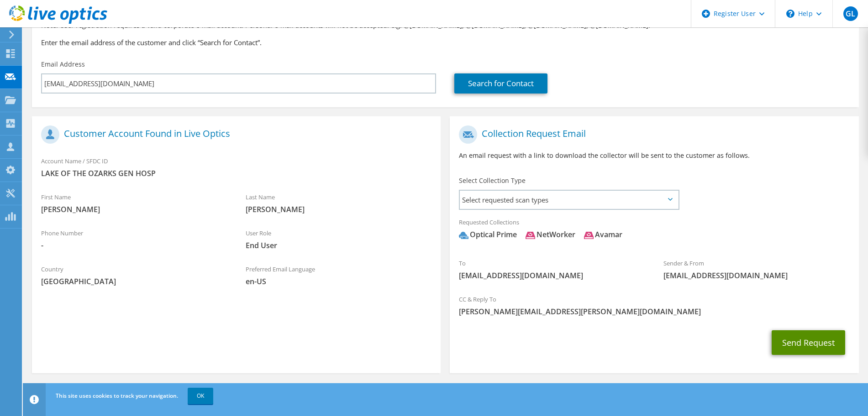 This screenshot has width=868, height=416. Describe the element at coordinates (488, 235) in the screenshot. I see `div: Optical Prime` at that location.